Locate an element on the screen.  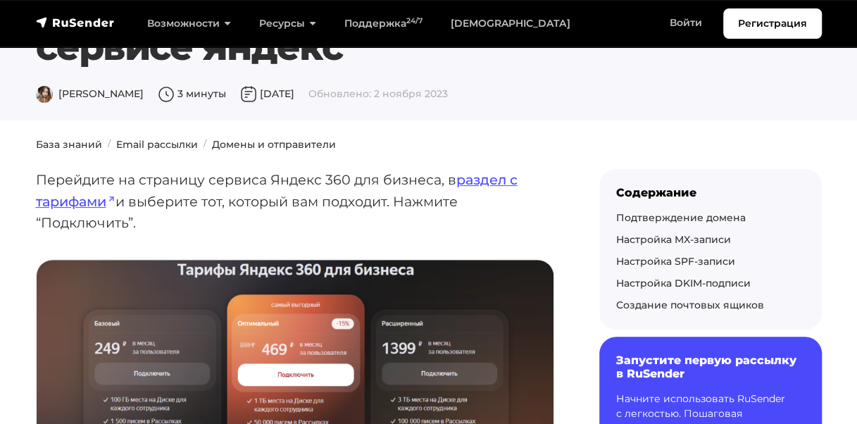
a: Домены и отправители is located at coordinates (274, 144).